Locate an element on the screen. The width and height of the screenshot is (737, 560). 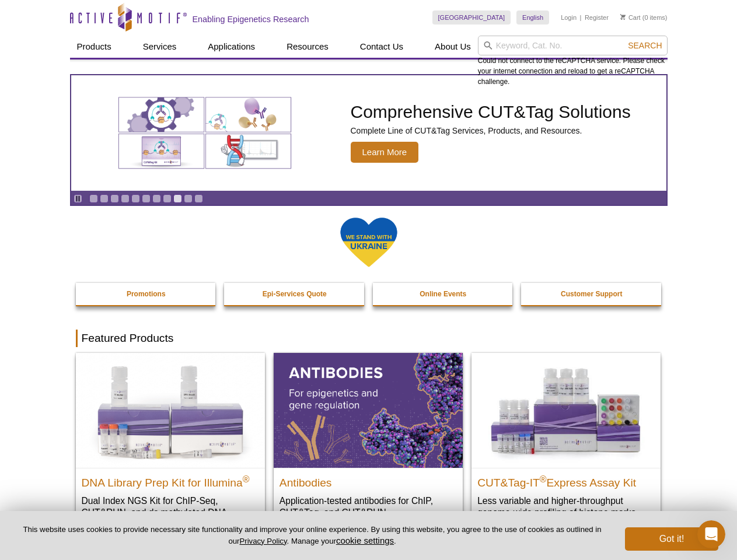
a: Cart is located at coordinates (630, 17).